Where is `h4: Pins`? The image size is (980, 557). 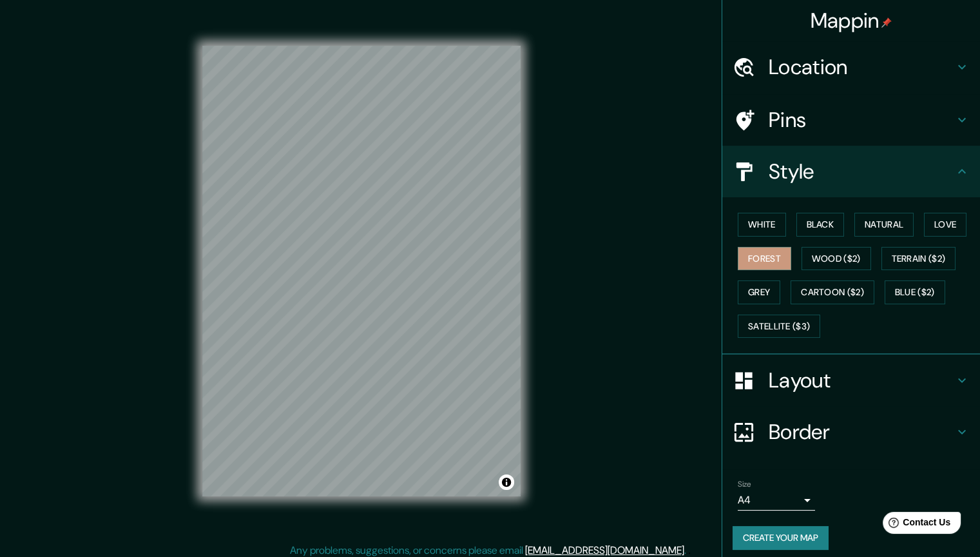 h4: Pins is located at coordinates (862, 120).